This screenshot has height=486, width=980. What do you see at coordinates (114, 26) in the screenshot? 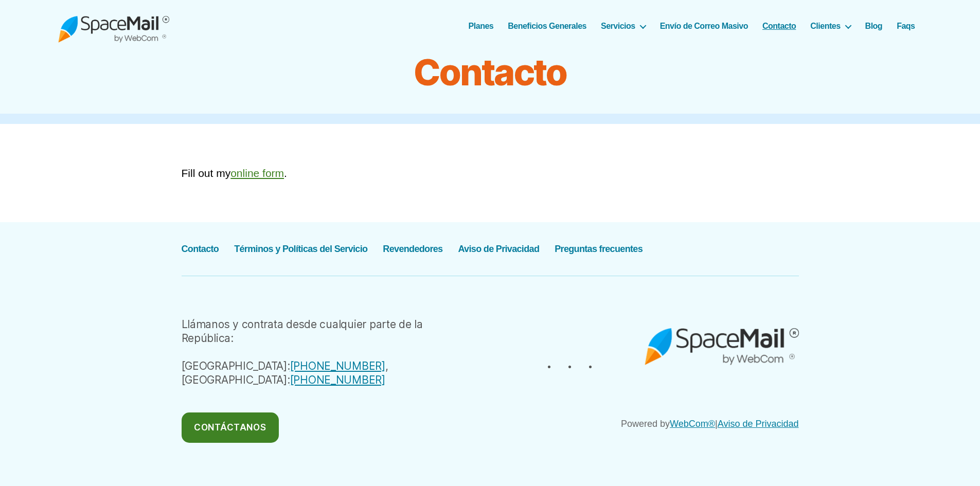
I see `img: Spacemail` at bounding box center [114, 26].